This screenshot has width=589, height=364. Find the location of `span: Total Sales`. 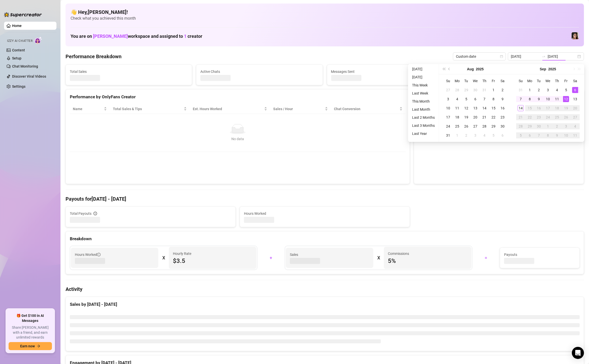

span: Total Sales is located at coordinates (129, 72).